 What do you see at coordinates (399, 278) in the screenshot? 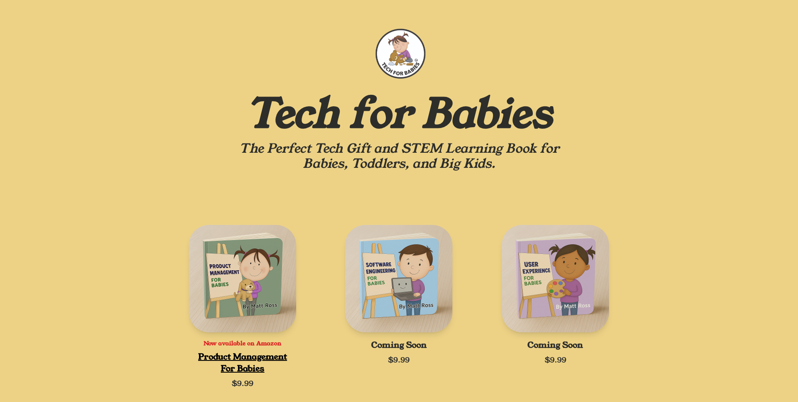
I see `img: Software Engineering for Babies book cover` at bounding box center [399, 278].